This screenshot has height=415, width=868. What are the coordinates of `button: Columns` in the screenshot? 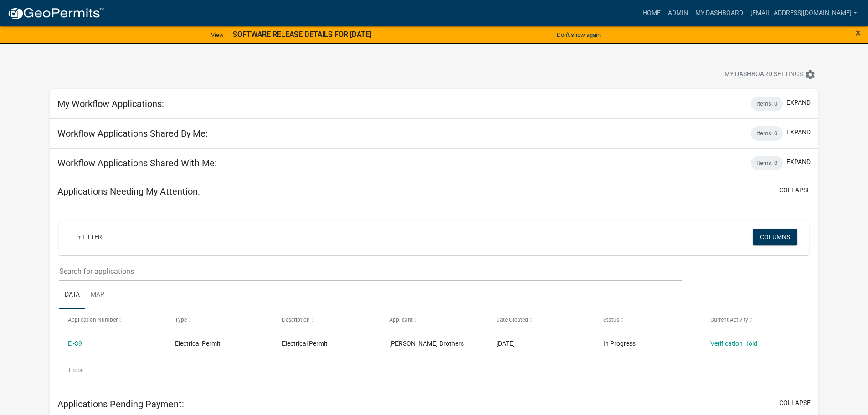 It's located at (775, 237).